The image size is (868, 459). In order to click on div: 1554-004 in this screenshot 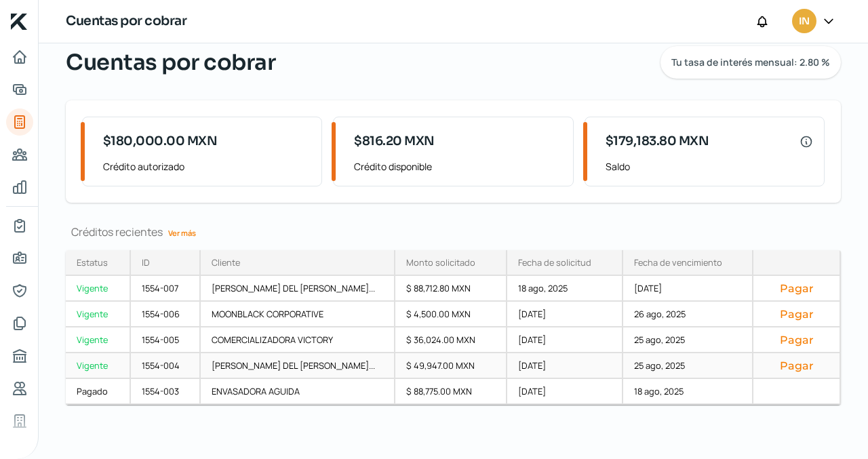, I will do `click(165, 366)`.